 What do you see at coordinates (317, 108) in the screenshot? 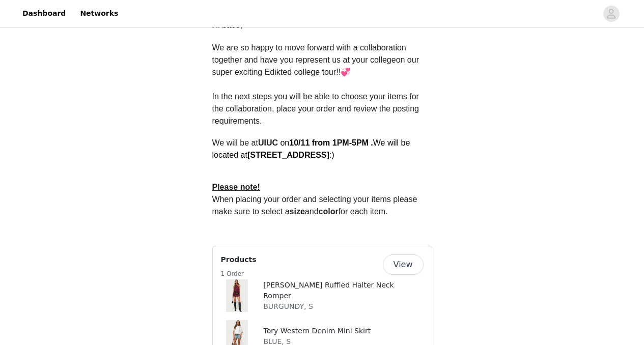
I see `span: In the next steps you will be able to choose your items for the collaboration, place your order a...` at bounding box center [317, 108].